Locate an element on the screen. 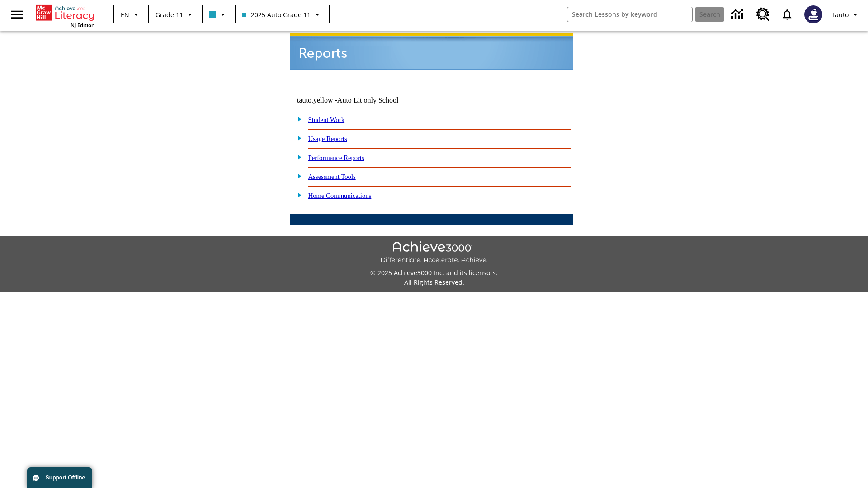 This screenshot has width=868, height=488. button: Profile/Settings is located at coordinates (846, 14).